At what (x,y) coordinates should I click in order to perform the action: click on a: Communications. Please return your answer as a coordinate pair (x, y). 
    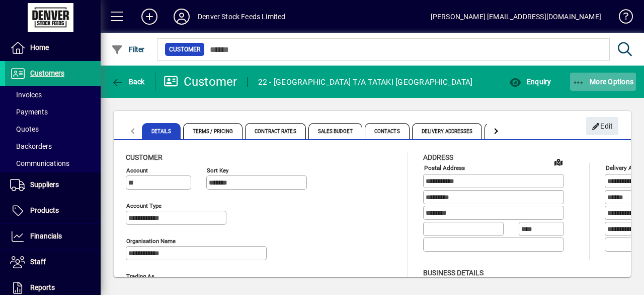
    Looking at the image, I should click on (53, 163).